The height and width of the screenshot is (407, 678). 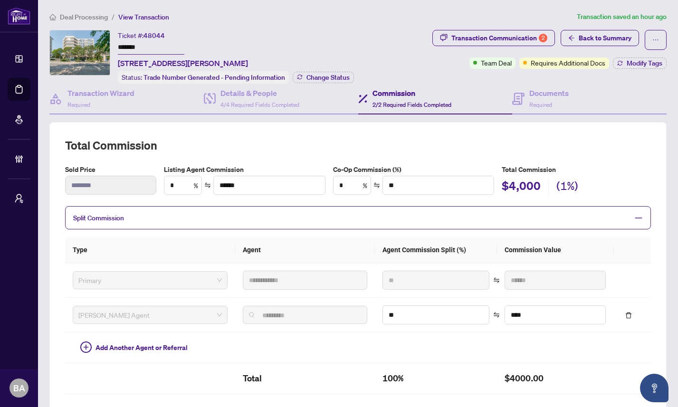 What do you see at coordinates (577, 170) in the screenshot?
I see `h5: Total Commission` at bounding box center [577, 170].